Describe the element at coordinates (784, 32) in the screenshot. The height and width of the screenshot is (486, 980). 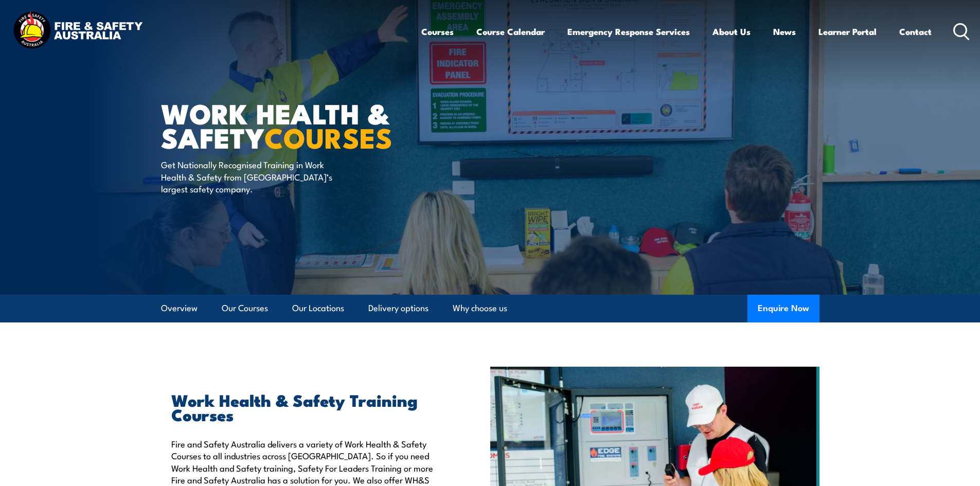
I see `a: News` at that location.